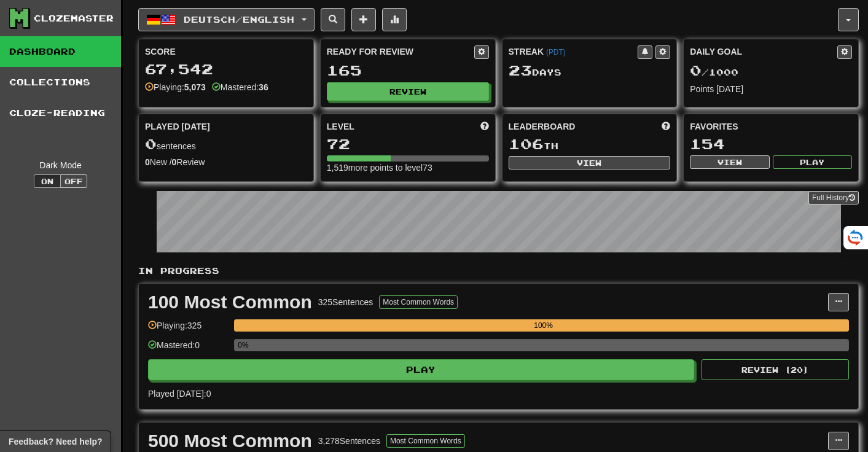 This screenshot has height=452, width=868. Describe the element at coordinates (394, 19) in the screenshot. I see `button: More stats` at that location.